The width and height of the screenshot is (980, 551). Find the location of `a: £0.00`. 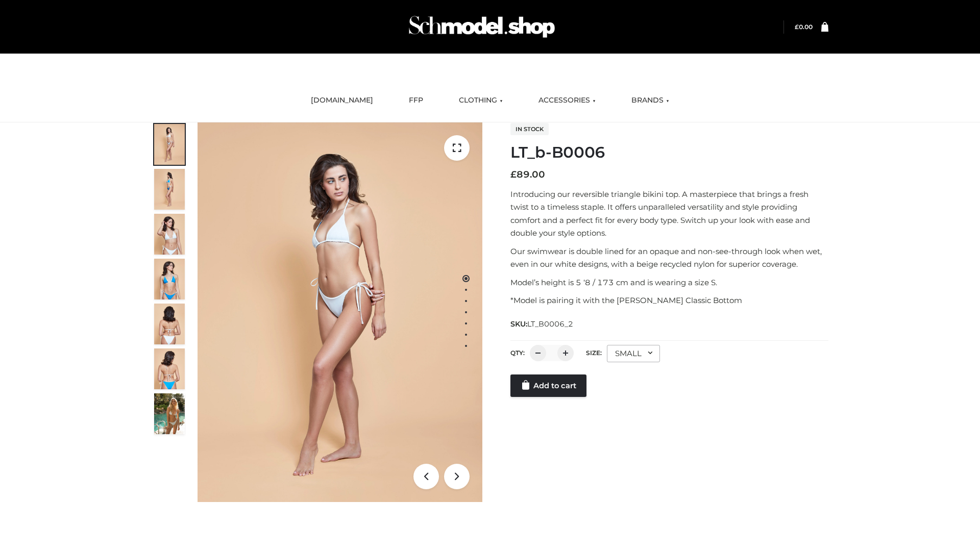

a: £0.00 is located at coordinates (804, 26).